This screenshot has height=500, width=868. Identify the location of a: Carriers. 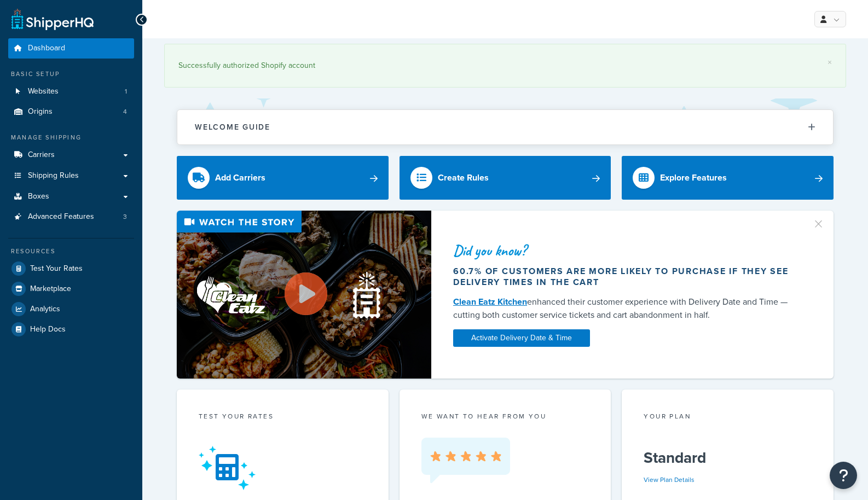
(71, 155).